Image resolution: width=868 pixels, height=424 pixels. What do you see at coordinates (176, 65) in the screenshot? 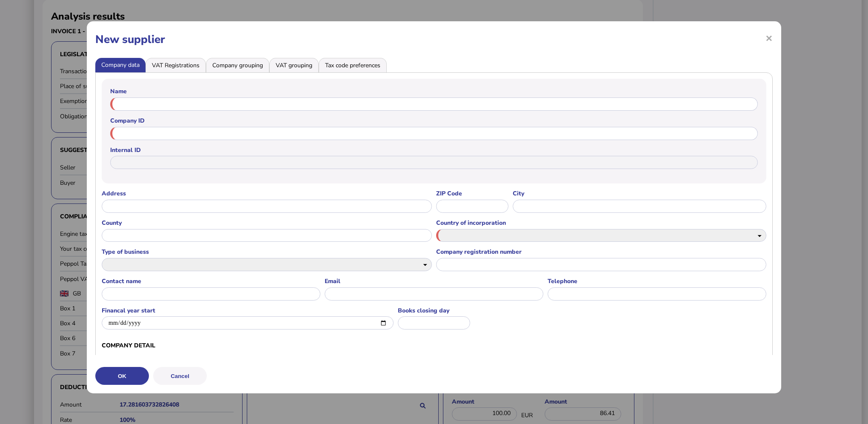
I see `li: VAT Registrations` at bounding box center [176, 65].